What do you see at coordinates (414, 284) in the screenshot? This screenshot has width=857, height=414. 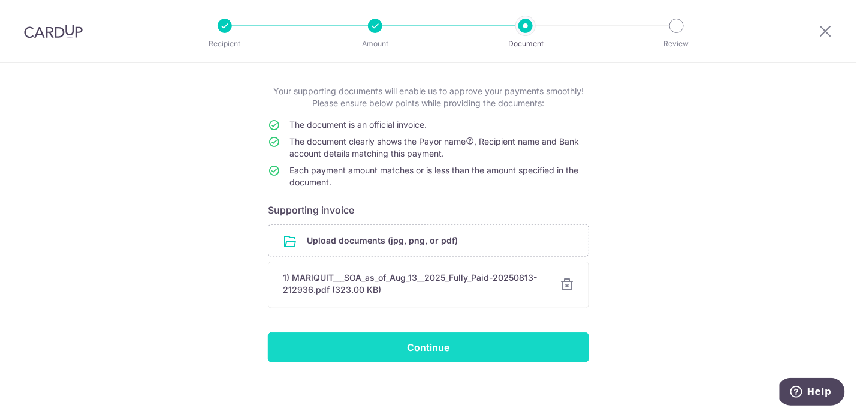 I see `div: 1) MARIQUIT___SOA_as_of_Aug_13__2025_Fully_Paid-20250813-212936.pdf (323.00 KB)` at bounding box center [414, 284].